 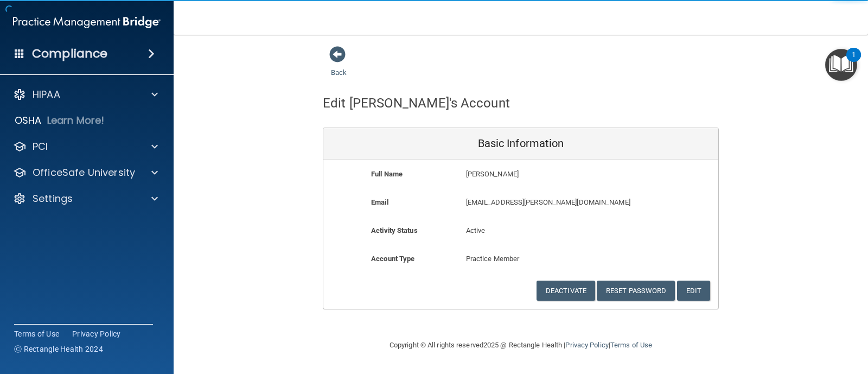 What do you see at coordinates (520, 231) in the screenshot?
I see `p: Active` at bounding box center [520, 231].